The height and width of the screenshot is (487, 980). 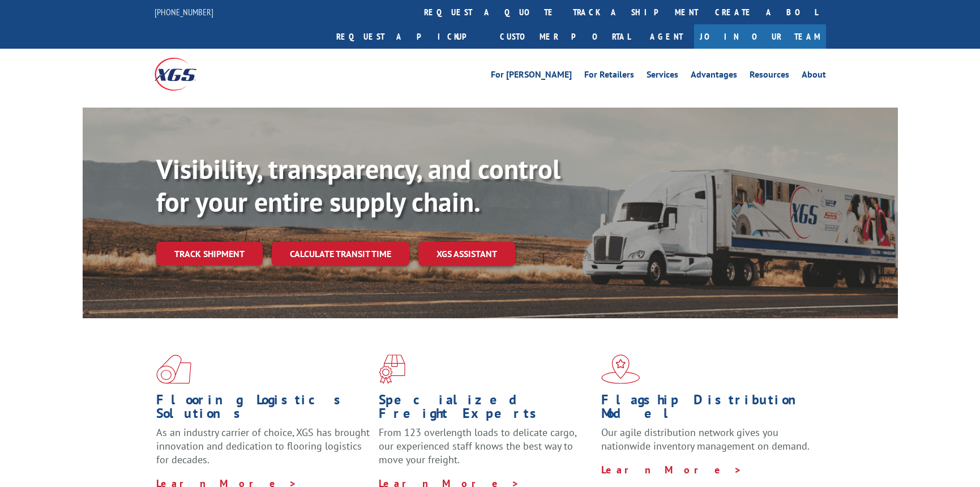 What do you see at coordinates (760, 36) in the screenshot?
I see `a: Join Our Team` at bounding box center [760, 36].